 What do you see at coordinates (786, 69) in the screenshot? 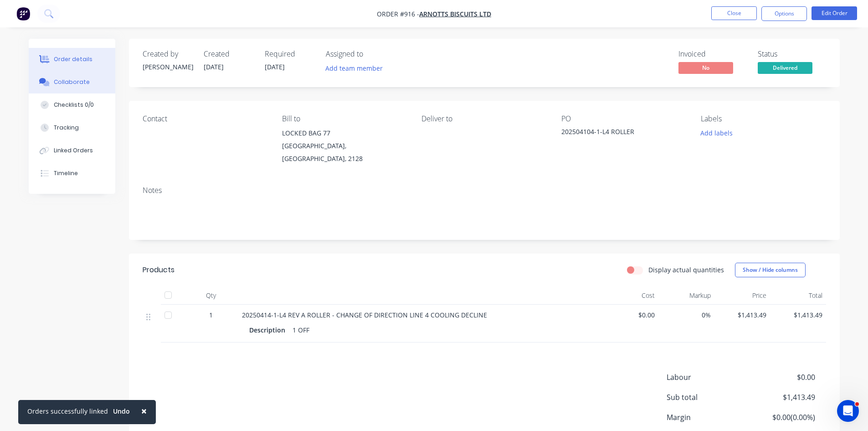
I see `button: Delivered` at bounding box center [786, 69].